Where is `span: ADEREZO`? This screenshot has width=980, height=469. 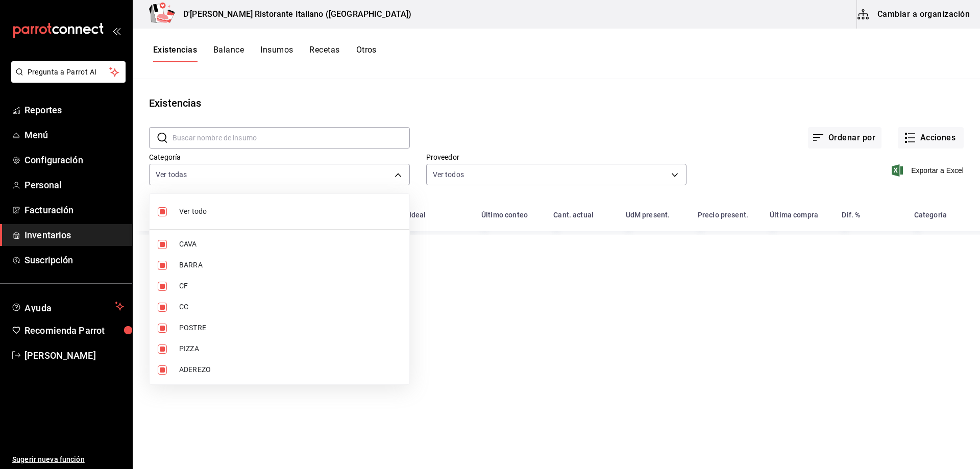 span: ADEREZO is located at coordinates (290, 369).